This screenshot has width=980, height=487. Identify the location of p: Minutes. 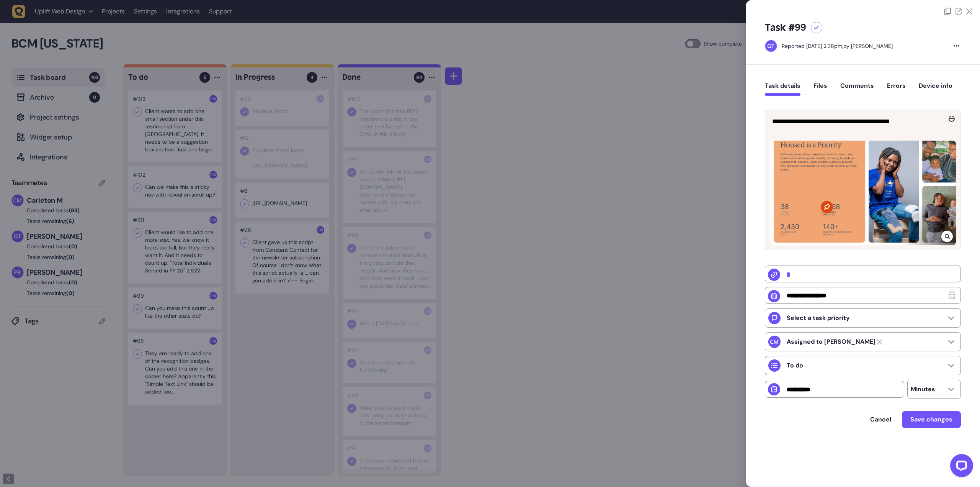
(923, 389).